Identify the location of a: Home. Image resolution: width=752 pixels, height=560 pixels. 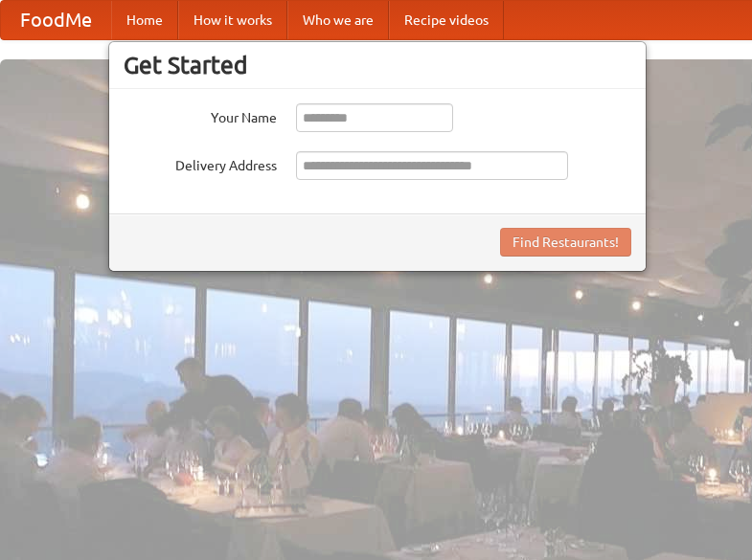
(145, 20).